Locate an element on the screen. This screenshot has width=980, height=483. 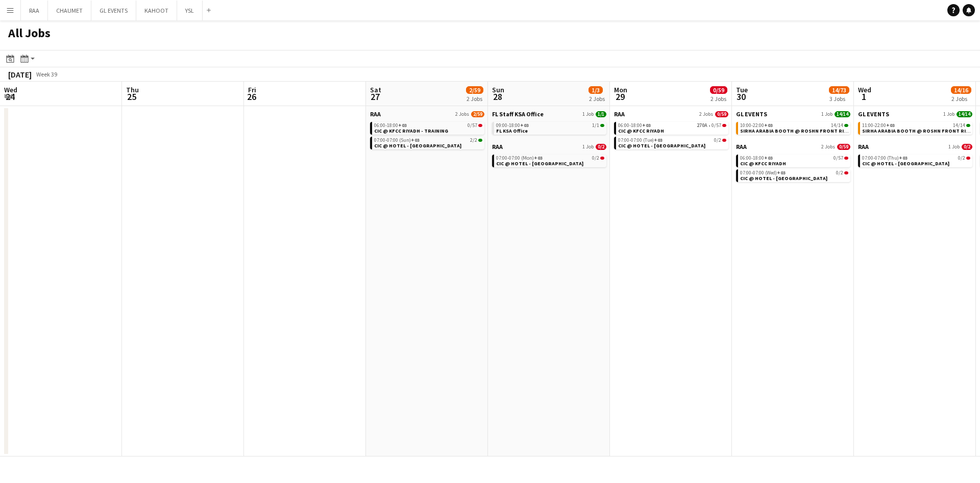
span: 10:00-22:00 is located at coordinates (756, 125).